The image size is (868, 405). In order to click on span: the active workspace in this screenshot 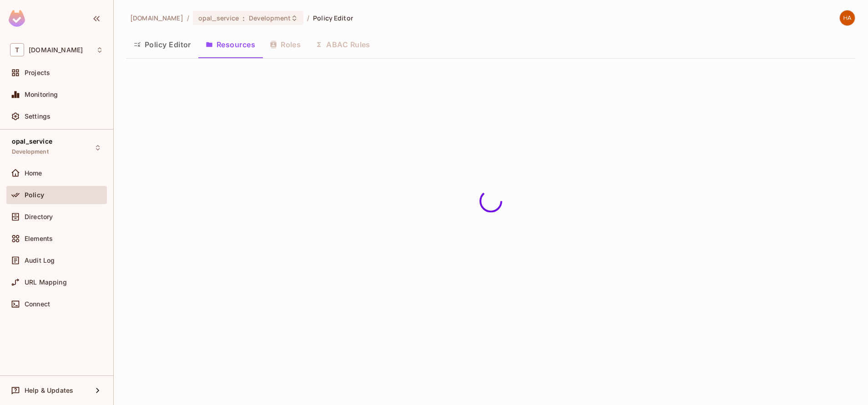, I will do `click(156, 18)`.